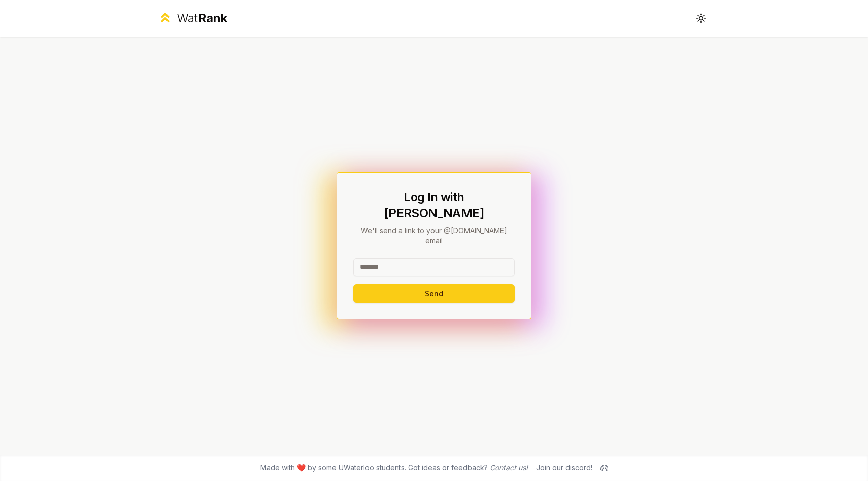 The width and height of the screenshot is (868, 481). What do you see at coordinates (202, 18) in the screenshot?
I see `div: Wat` at bounding box center [202, 18].